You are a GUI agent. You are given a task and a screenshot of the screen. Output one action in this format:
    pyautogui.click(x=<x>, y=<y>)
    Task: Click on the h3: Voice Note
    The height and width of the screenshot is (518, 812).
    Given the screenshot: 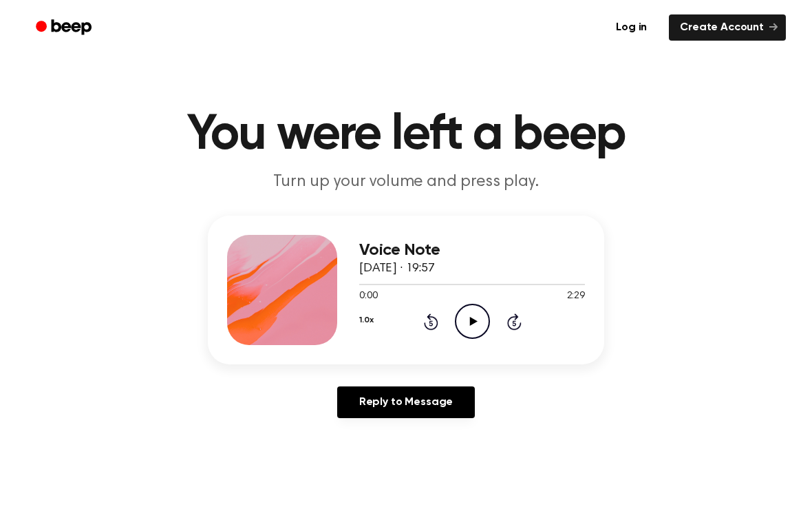 What is the action you would take?
    pyautogui.click(x=472, y=250)
    